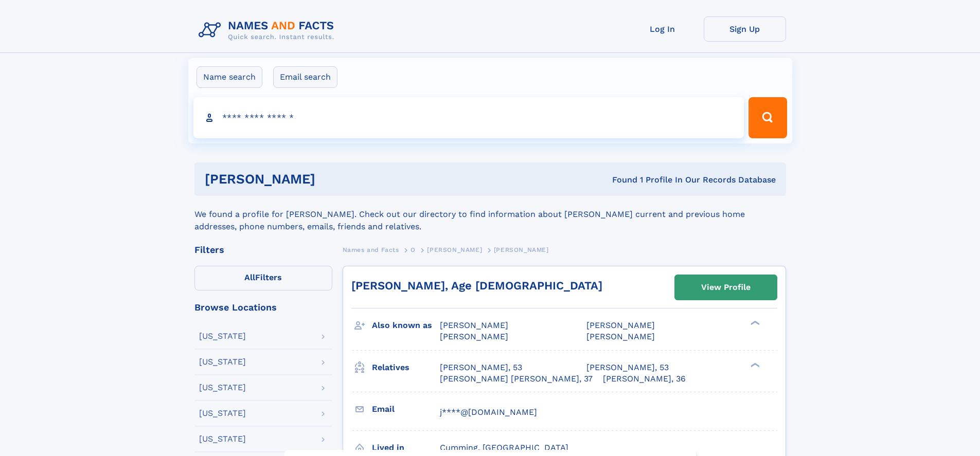 This screenshot has width=980, height=456. Describe the element at coordinates (726, 287) in the screenshot. I see `div: View Profile` at that location.